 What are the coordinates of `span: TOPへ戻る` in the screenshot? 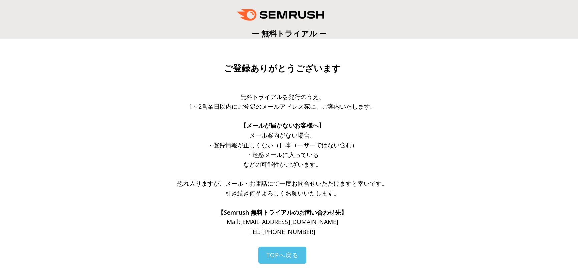 It's located at (282, 255).